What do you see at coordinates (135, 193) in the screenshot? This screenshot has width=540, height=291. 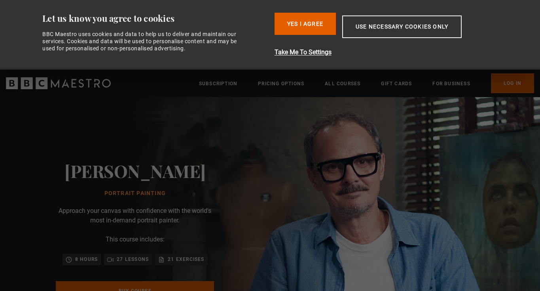 I see `h1: Portrait Painting` at bounding box center [135, 193].